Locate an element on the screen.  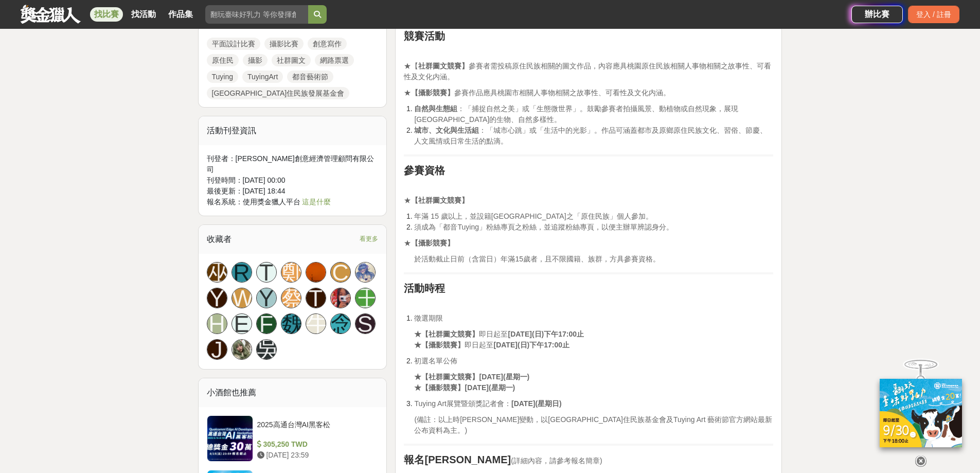
div: 報名系統：使用獎金獵人平台 is located at coordinates (293, 201).